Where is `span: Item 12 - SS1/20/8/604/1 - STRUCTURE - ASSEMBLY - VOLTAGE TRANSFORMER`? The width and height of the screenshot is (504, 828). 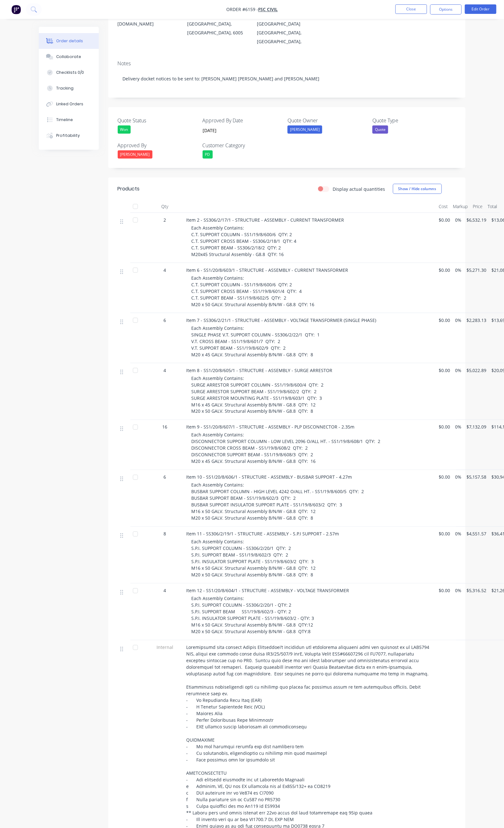
span: Item 12 - SS1/20/8/604/1 - STRUCTURE - ASSEMBLY - VOLTAGE TRANSFORMER is located at coordinates (268, 590).